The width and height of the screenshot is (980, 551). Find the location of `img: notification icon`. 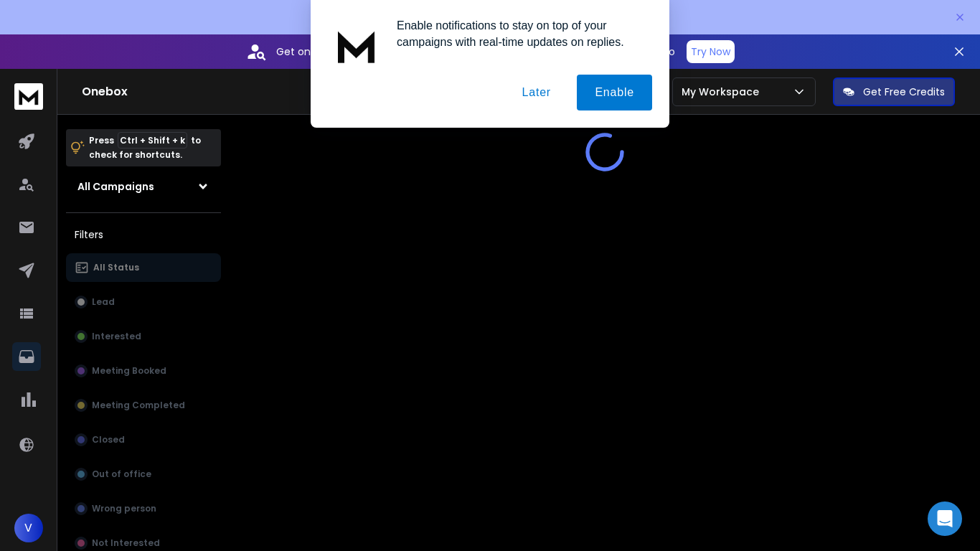

img: notification icon is located at coordinates (356, 46).